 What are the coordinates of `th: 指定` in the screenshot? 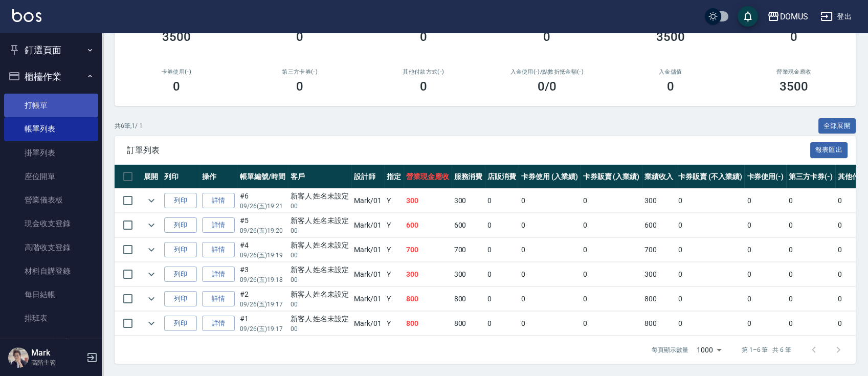 It's located at (394, 177).